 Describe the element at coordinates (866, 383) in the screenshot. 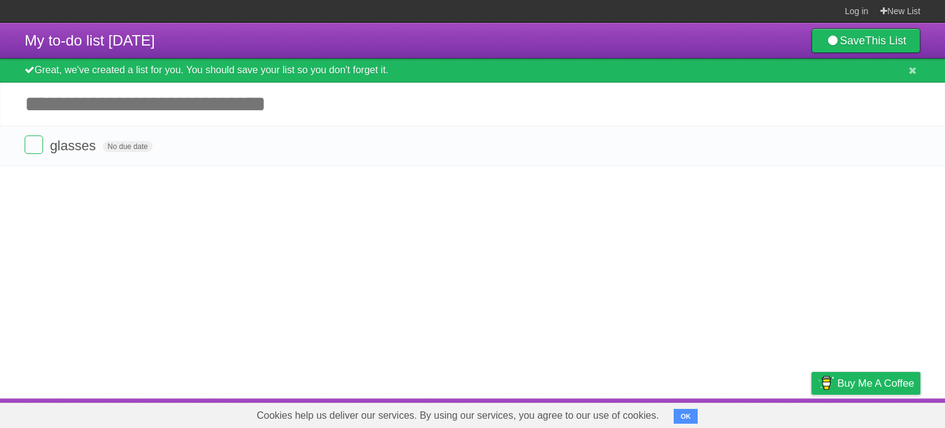

I see `a: Buy me a coffee` at that location.